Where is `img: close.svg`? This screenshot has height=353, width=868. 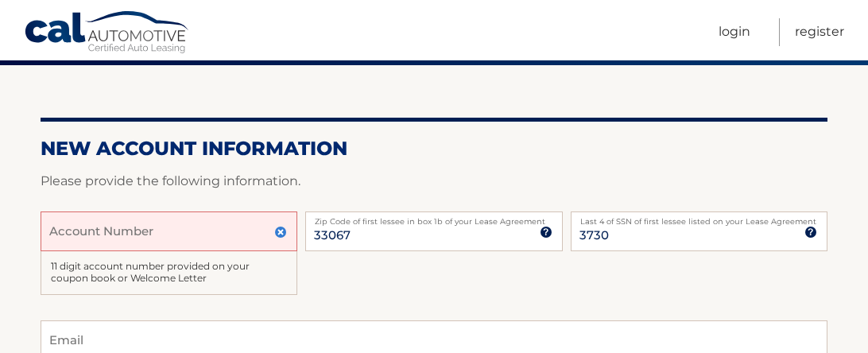 img: close.svg is located at coordinates (281, 233).